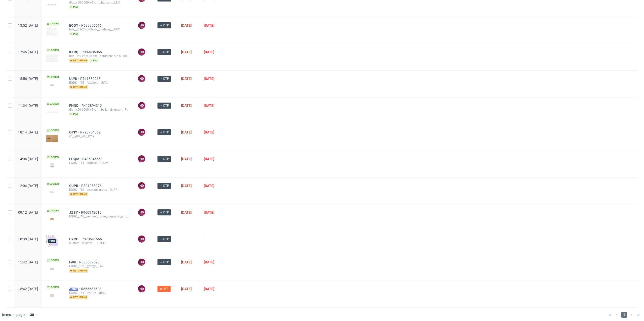 Image resolution: width=644 pixels, height=321 pixels. Describe the element at coordinates (75, 52) in the screenshot. I see `span: KKRQ` at that location.